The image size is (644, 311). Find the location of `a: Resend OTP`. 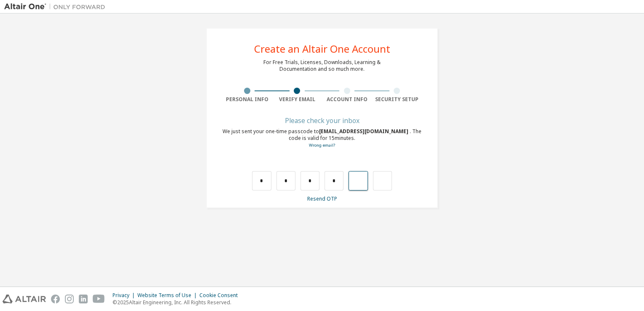

a: Resend OTP is located at coordinates (322, 199).